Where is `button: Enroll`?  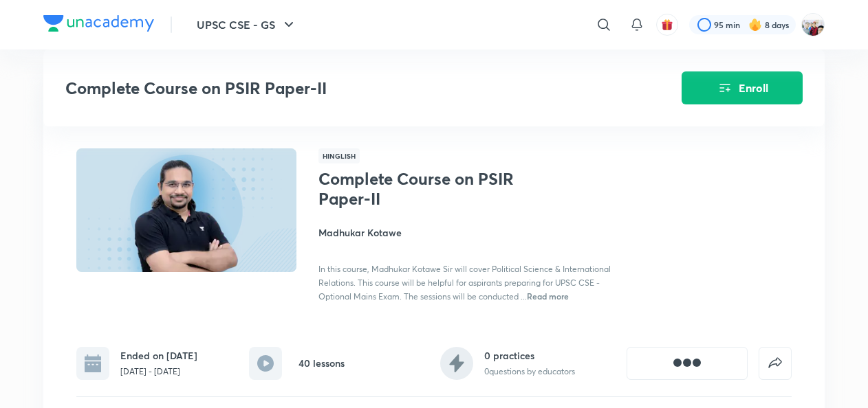
button: Enroll is located at coordinates (742, 88).